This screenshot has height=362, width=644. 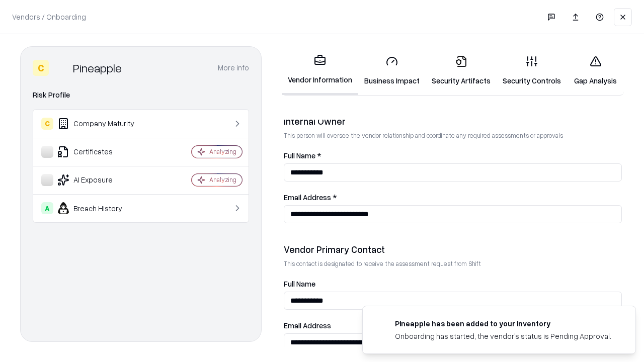 I want to click on div: Pineapple has been added to your inventory, so click(x=503, y=324).